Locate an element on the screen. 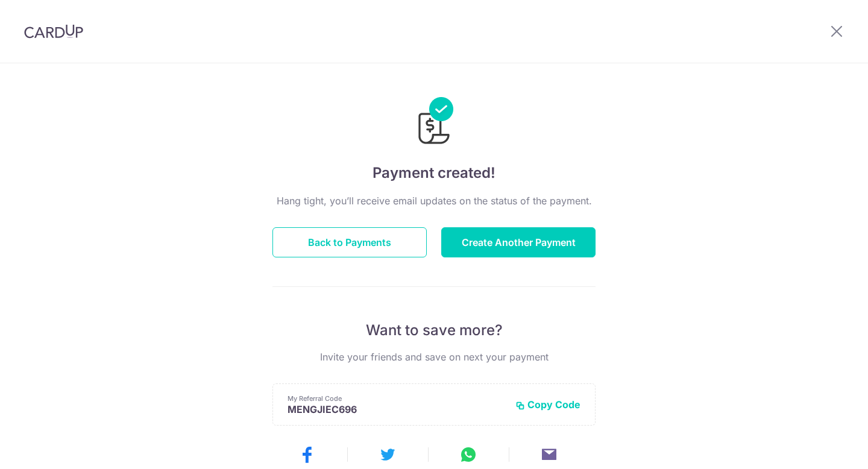 This screenshot has width=868, height=469. button: Copy Code is located at coordinates (548, 405).